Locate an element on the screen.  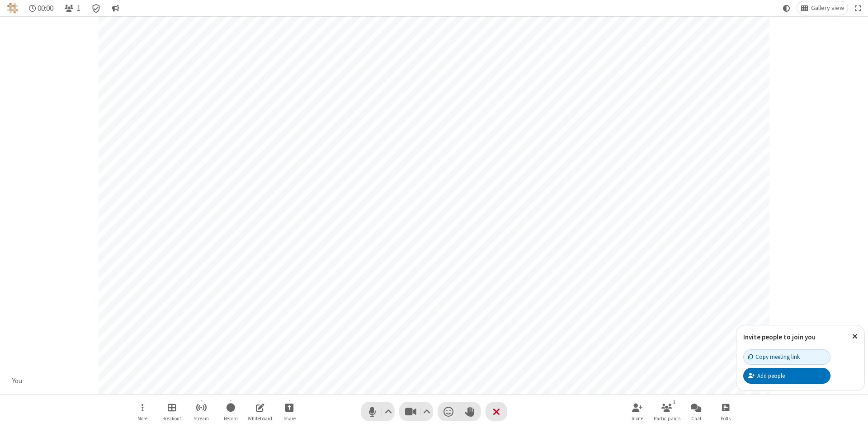
span: Polls is located at coordinates (725, 419).